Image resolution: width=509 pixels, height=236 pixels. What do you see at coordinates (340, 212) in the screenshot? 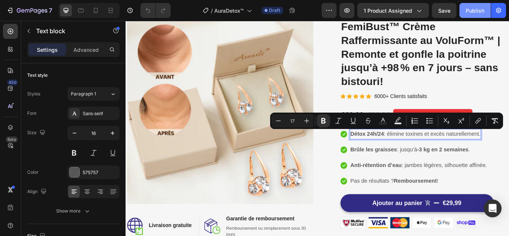
I see `button: Ajouter au panier` at bounding box center [340, 212].